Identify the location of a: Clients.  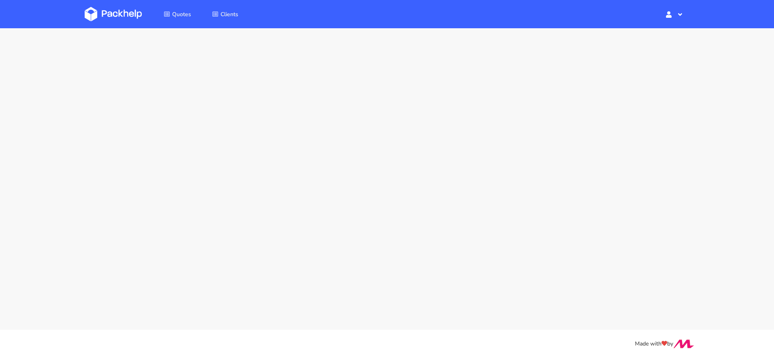
(225, 14).